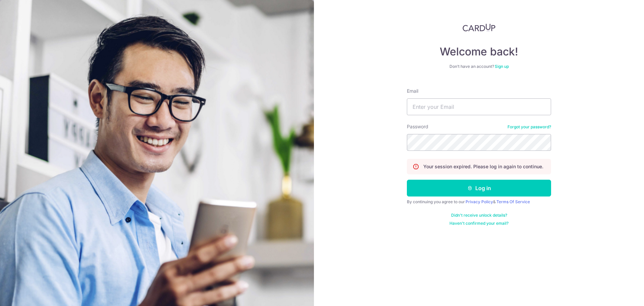 The height and width of the screenshot is (306, 644). Describe the element at coordinates (479, 188) in the screenshot. I see `button: Log in` at that location.